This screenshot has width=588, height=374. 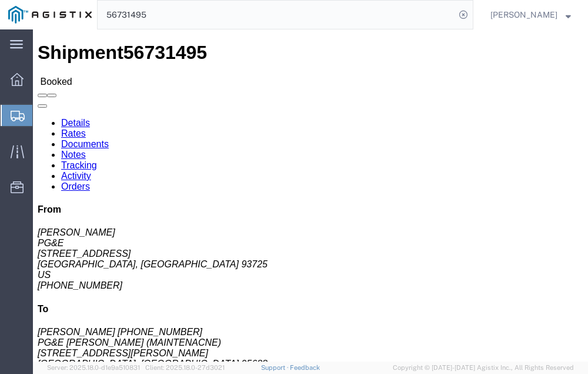 I want to click on span: Server: 2025.18.0-d1e9a510831, so click(x=93, y=367).